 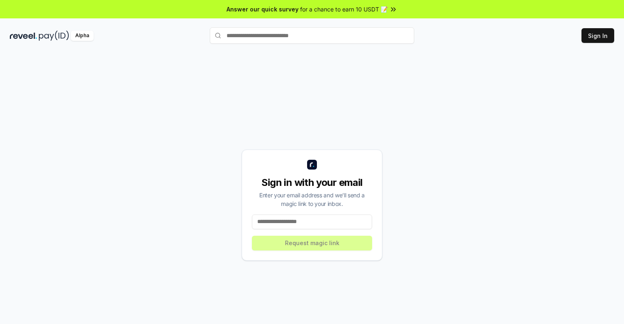 What do you see at coordinates (312, 183) in the screenshot?
I see `div: Sign in with your email` at bounding box center [312, 183].